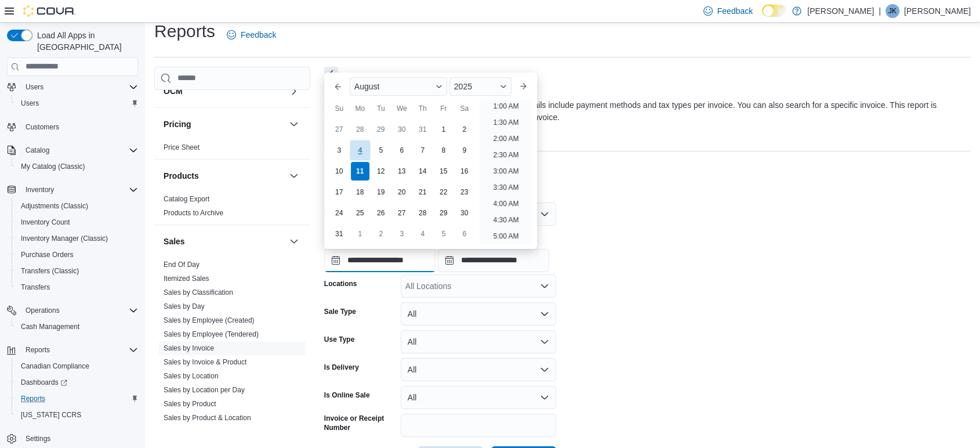 The width and height of the screenshot is (980, 448). Describe the element at coordinates (190, 404) in the screenshot. I see `span: Sales by Product` at that location.